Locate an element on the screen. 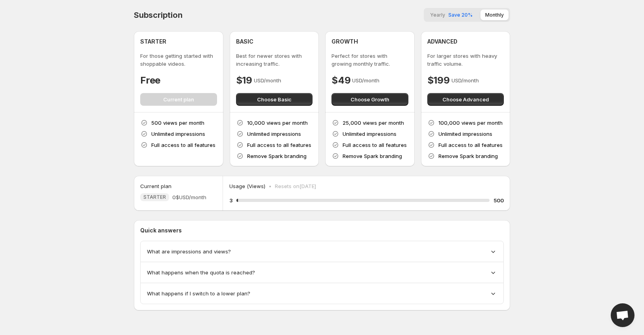 Image resolution: width=644 pixels, height=335 pixels. h4: BASIC is located at coordinates (244, 42).